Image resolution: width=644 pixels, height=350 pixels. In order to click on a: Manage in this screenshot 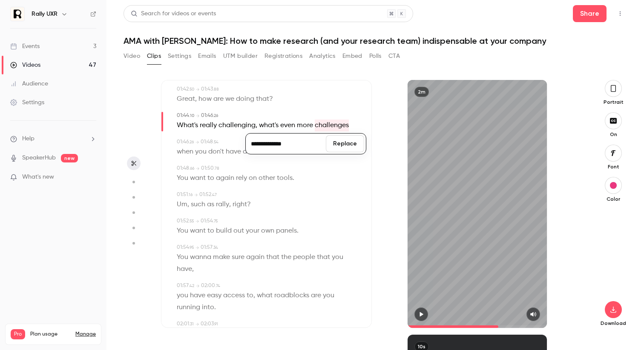, I will do `click(85, 335)`.